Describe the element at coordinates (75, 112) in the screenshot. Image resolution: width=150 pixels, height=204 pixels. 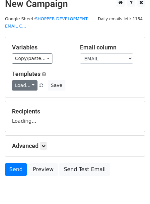
I see `h5: Recipients` at that location.